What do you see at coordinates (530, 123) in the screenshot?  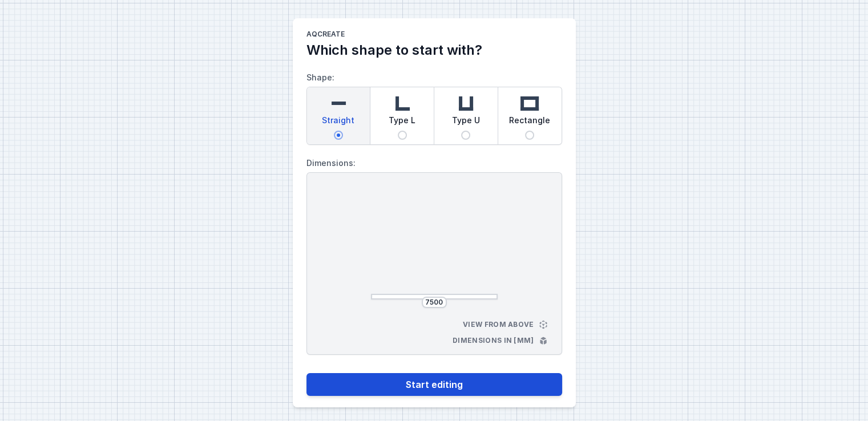 I see `span: Rectangle` at bounding box center [530, 123].